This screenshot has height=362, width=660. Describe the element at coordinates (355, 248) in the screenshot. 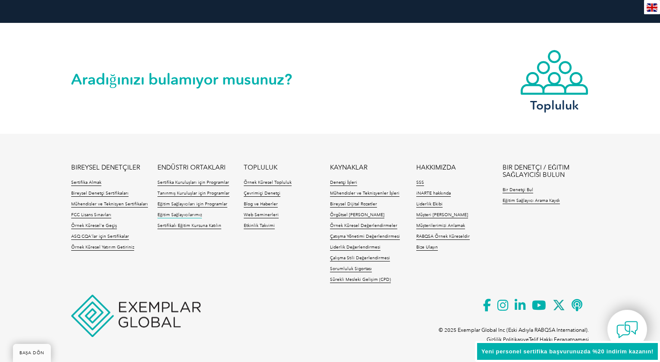

I see `a: Liderlik Değerlendirmesi` at that location.